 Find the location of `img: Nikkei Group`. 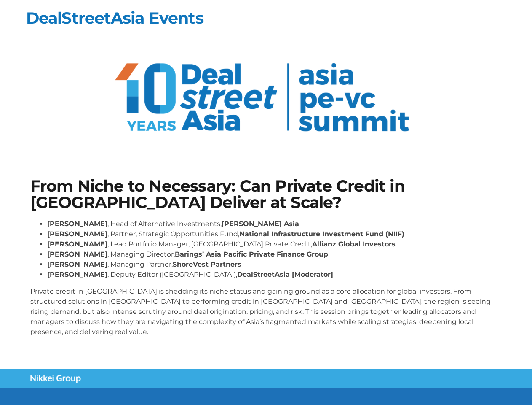

img: Nikkei Group is located at coordinates (55, 379).